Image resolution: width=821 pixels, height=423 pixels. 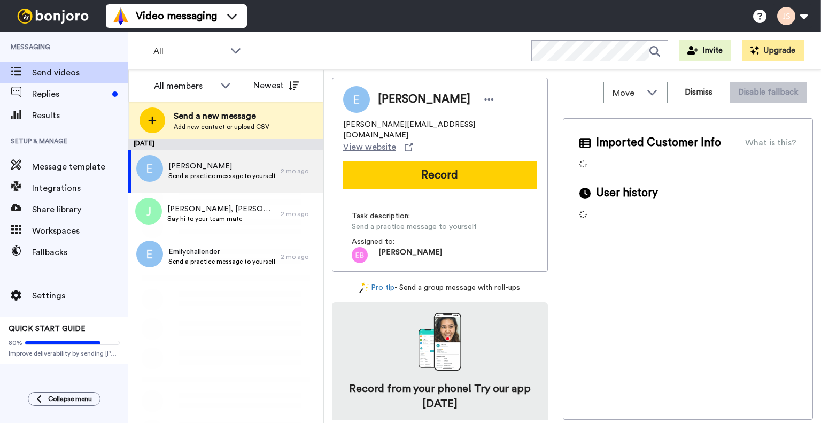 I want to click on a: Invite, so click(x=705, y=51).